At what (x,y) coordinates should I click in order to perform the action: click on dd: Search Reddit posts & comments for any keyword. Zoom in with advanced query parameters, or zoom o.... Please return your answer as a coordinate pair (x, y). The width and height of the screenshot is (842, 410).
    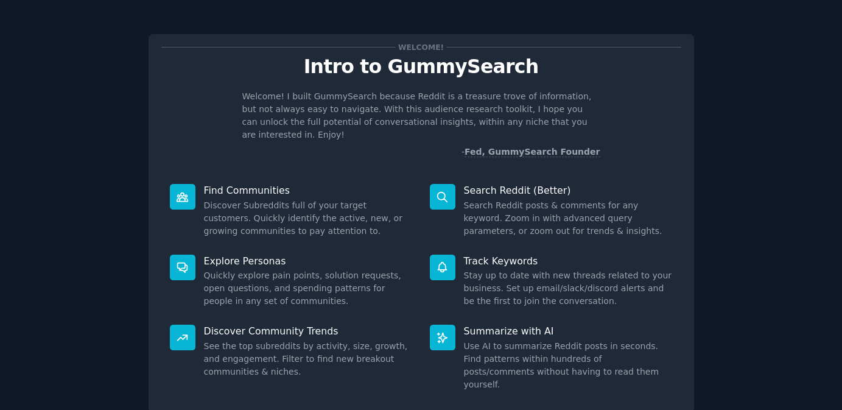
    Looking at the image, I should click on (568, 218).